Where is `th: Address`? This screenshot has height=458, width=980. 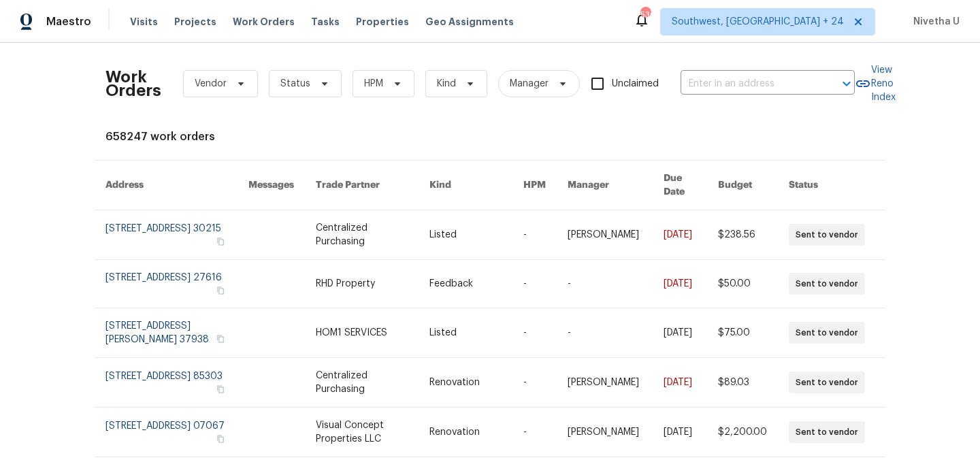 th: Address is located at coordinates (166, 185).